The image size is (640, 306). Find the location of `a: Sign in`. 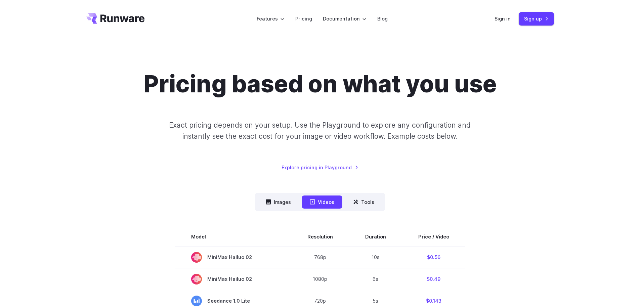

a: Sign in is located at coordinates (503, 18).